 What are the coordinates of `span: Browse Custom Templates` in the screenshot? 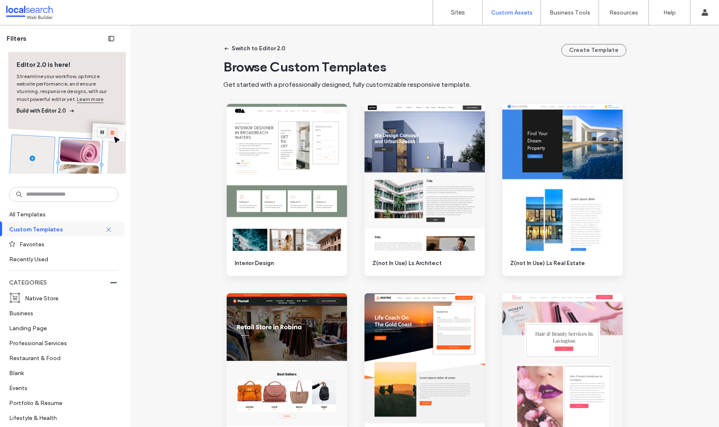 It's located at (305, 66).